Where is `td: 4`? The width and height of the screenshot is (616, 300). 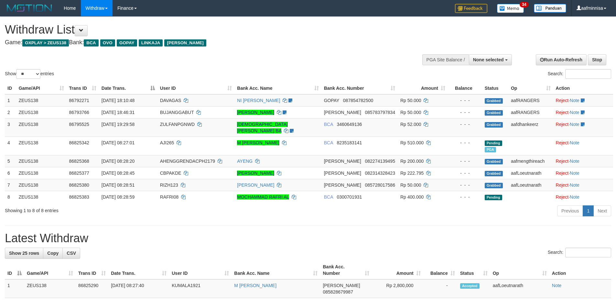 td: 4 is located at coordinates (10, 146).